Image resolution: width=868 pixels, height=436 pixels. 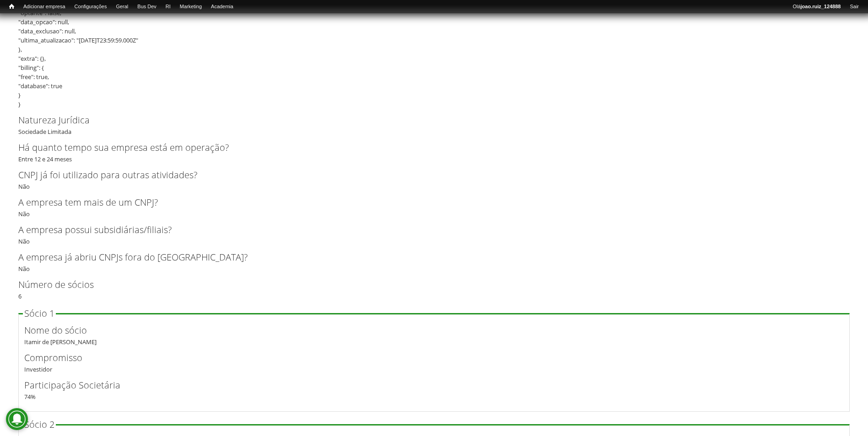 I want to click on div: Entre 12 e 24 meses, so click(x=434, y=152).